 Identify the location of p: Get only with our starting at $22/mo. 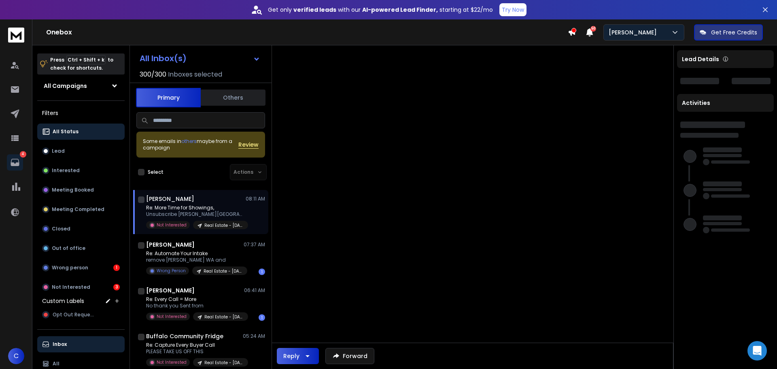
(380, 10).